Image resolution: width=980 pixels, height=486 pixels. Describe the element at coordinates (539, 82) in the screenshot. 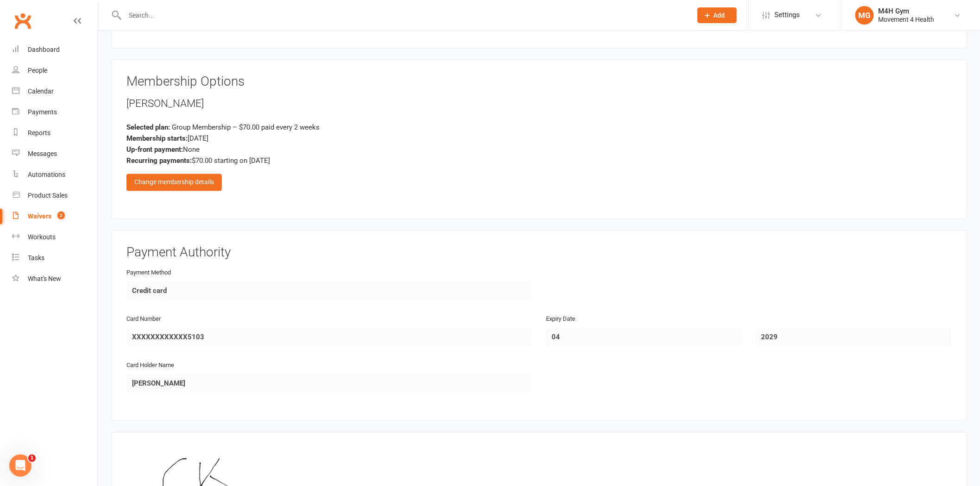

I see `h3: Membership Options` at that location.